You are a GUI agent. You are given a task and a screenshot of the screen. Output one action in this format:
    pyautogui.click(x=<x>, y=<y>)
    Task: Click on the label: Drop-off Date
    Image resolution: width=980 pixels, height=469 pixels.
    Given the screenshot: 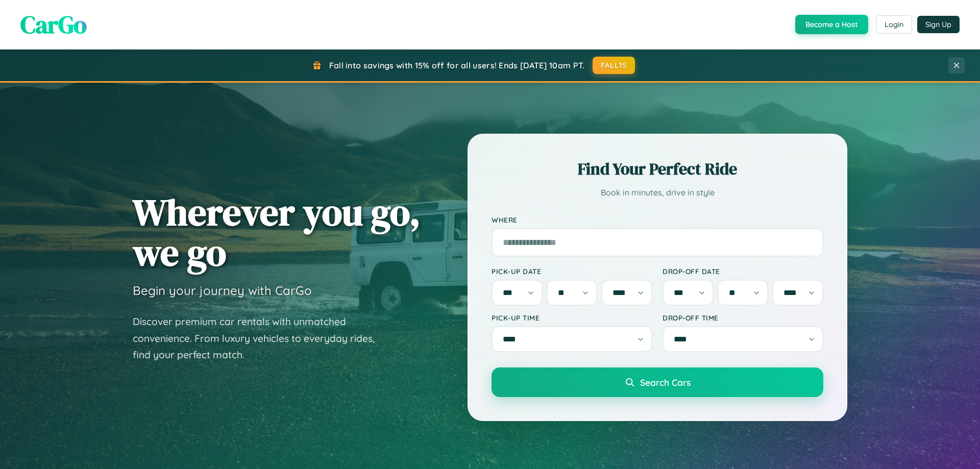 What is the action you would take?
    pyautogui.click(x=742, y=271)
    